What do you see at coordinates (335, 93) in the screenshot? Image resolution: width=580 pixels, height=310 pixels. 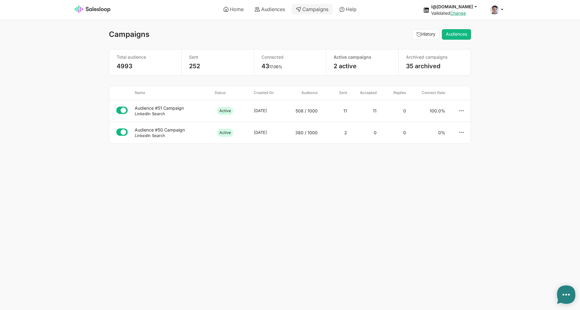 I see `div: Sent` at bounding box center [335, 93].